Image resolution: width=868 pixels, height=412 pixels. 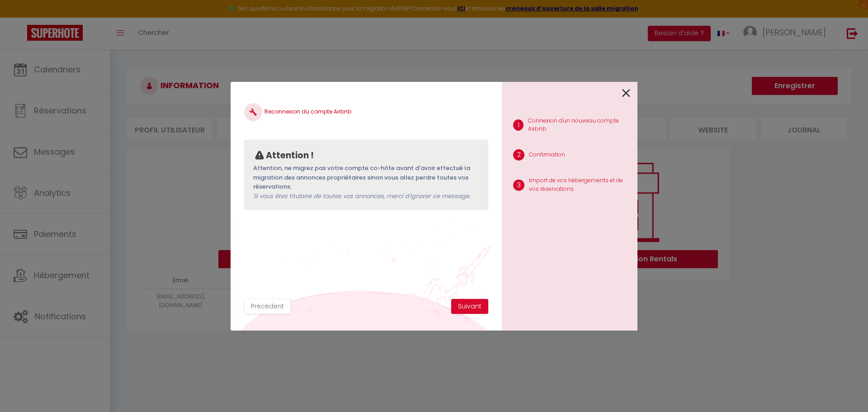 What do you see at coordinates (580, 185) in the screenshot?
I see `p: Import de vos hébergements et de vos réservations` at bounding box center [580, 185].